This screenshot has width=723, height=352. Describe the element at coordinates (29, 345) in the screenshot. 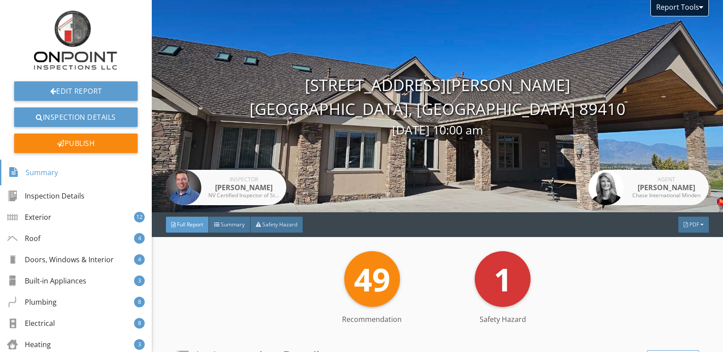

I see `div: Heating` at that location.